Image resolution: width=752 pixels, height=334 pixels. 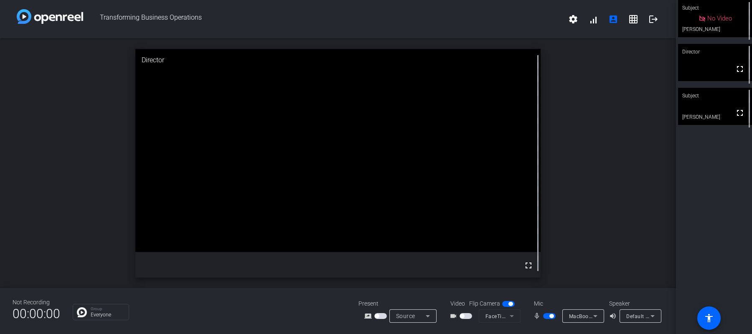 I want to click on mat-icon: videocam_outline, so click(x=455, y=316).